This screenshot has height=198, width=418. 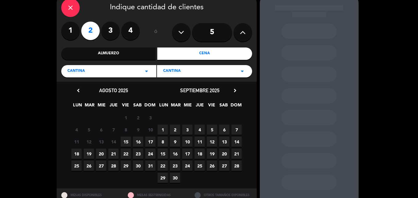 I want to click on i: close, so click(x=70, y=8).